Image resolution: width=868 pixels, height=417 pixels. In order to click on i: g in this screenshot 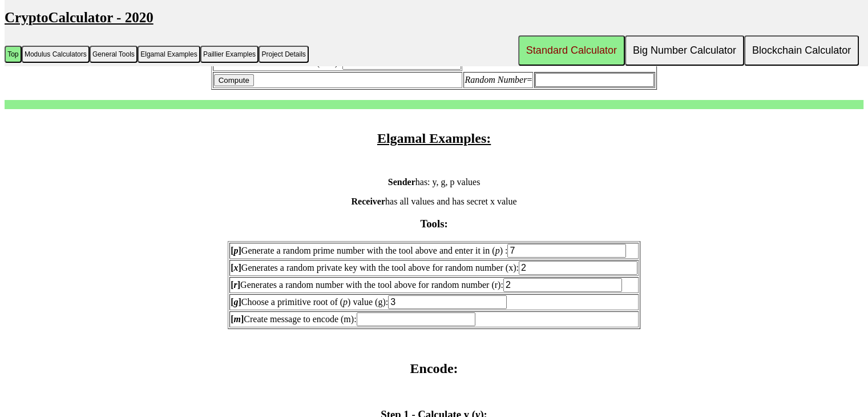, I will do `click(236, 301)`.